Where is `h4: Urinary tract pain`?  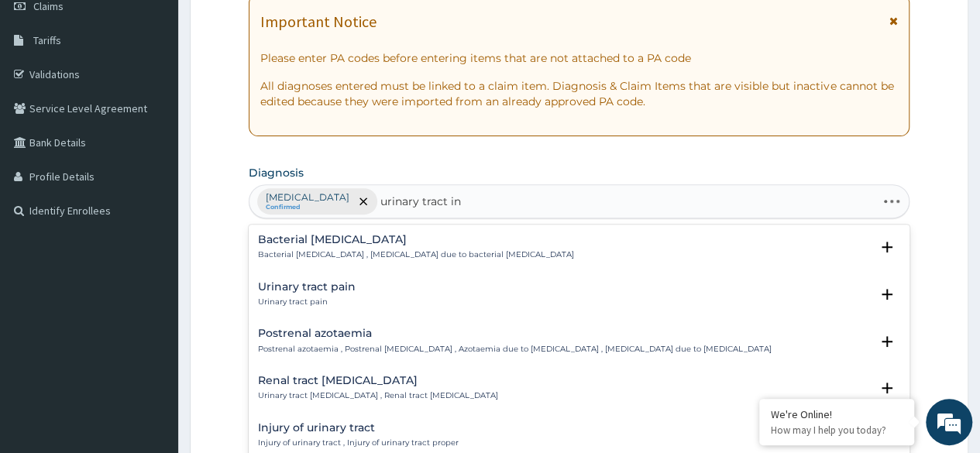 h4: Urinary tract pain is located at coordinates (307, 287).